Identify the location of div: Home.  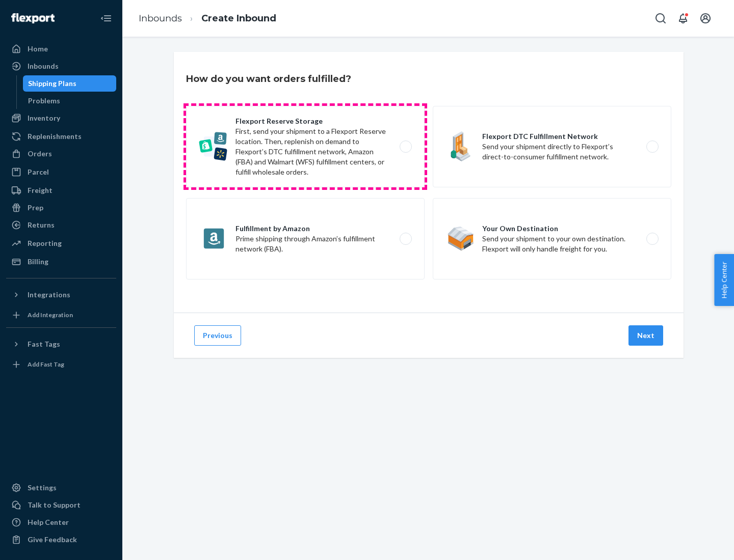
(38, 49).